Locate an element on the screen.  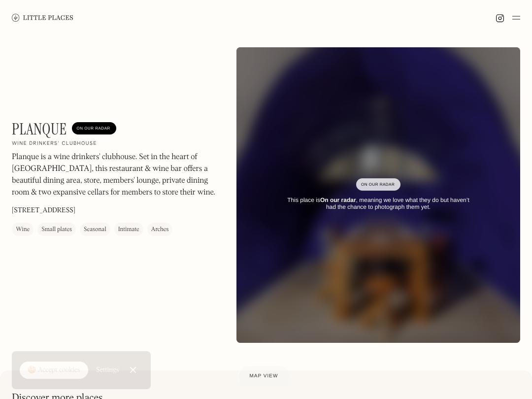
div: Small plates is located at coordinates (56, 229).